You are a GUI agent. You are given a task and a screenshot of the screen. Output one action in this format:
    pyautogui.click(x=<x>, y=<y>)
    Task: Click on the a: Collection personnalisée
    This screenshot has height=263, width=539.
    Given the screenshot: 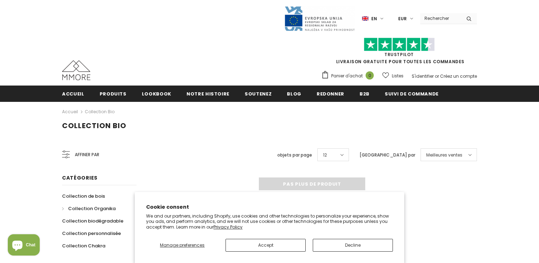 What is the action you would take?
    pyautogui.click(x=92, y=233)
    